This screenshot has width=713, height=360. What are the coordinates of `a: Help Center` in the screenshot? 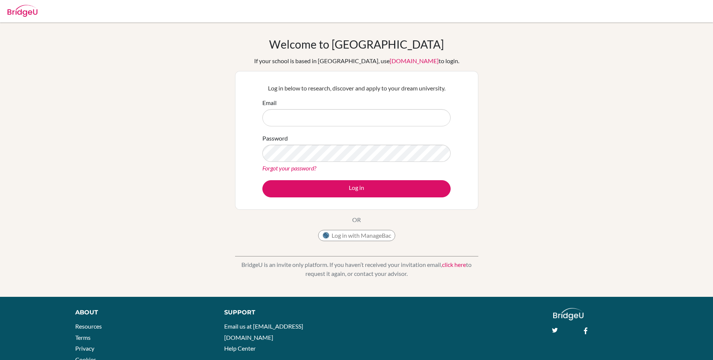 It's located at (240, 349).